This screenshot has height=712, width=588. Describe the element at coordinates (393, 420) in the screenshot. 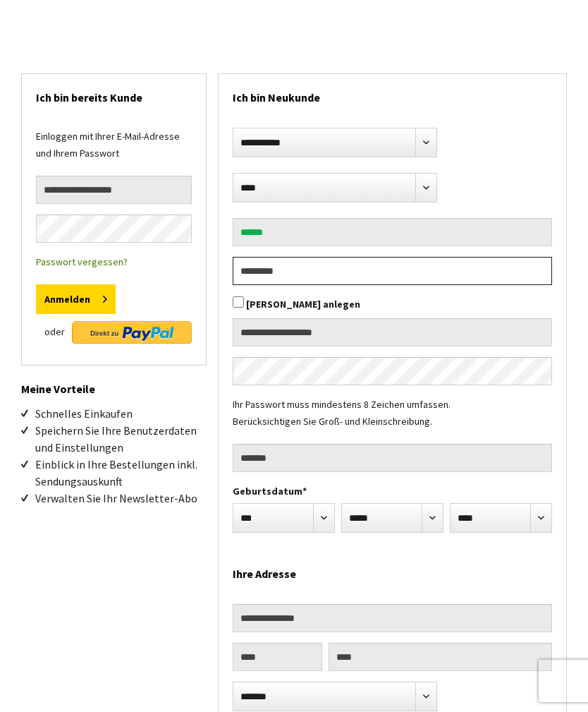

I see `div: Ihr Passwort muss mindestens 8 Zeichen umfassen. Berücksichtigen Sie Groß- und Kleinschreibung.` at that location.